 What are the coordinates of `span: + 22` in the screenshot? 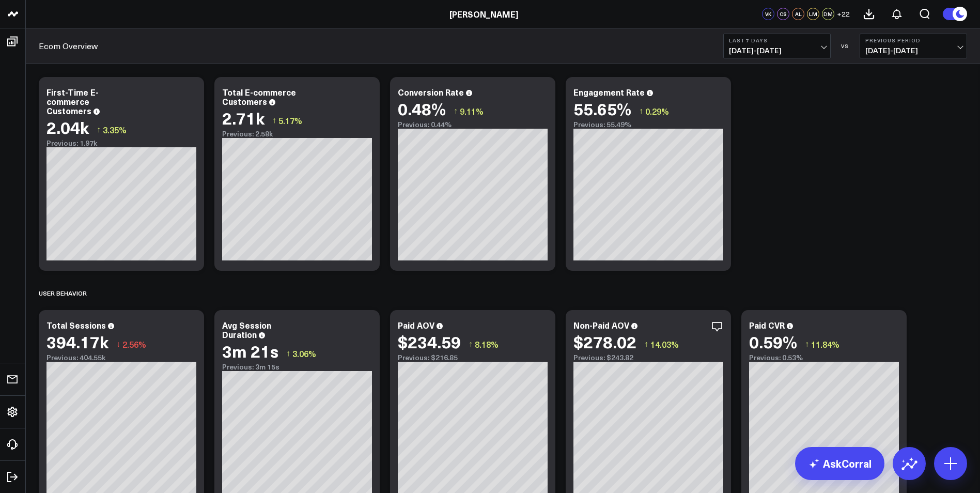 It's located at (843, 14).